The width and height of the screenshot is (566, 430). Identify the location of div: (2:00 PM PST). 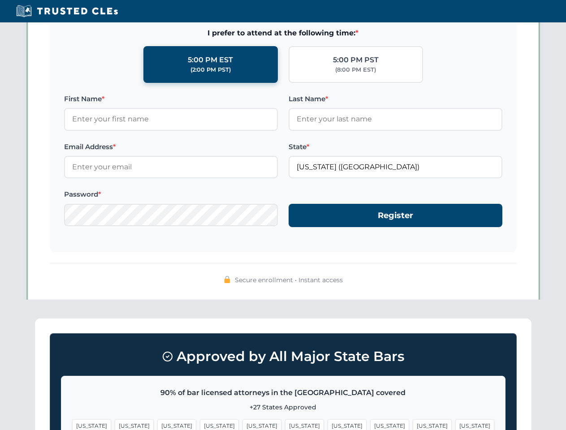
(211, 70).